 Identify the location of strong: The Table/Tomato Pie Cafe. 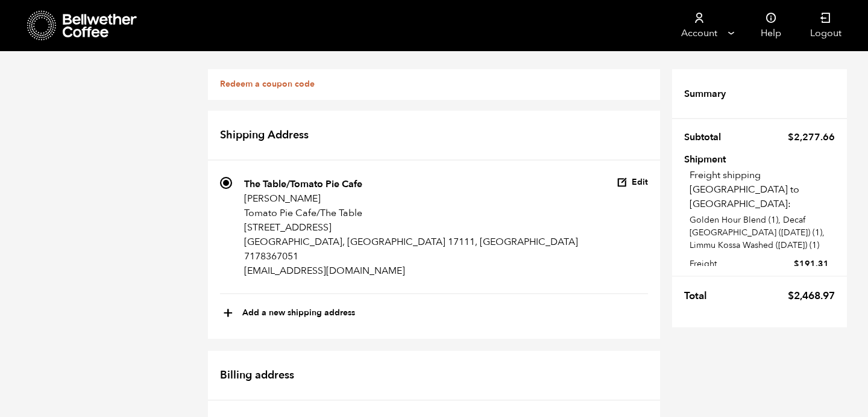
(303, 184).